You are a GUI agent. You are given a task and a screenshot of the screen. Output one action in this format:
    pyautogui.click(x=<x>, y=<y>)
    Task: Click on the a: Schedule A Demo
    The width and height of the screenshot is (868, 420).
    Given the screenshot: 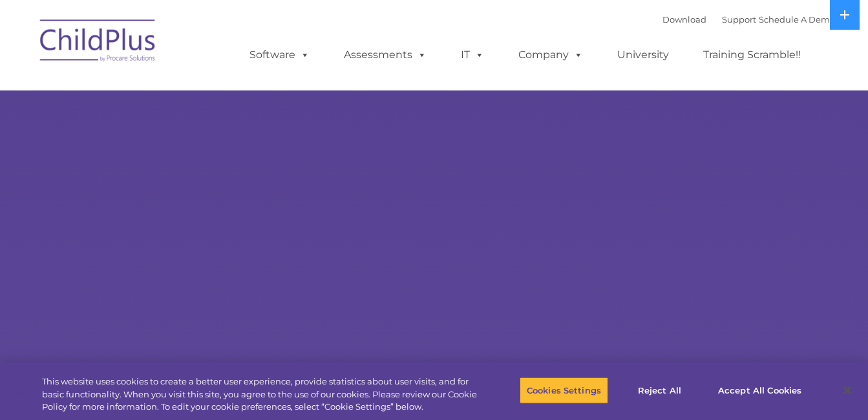 What is the action you would take?
    pyautogui.click(x=797, y=19)
    